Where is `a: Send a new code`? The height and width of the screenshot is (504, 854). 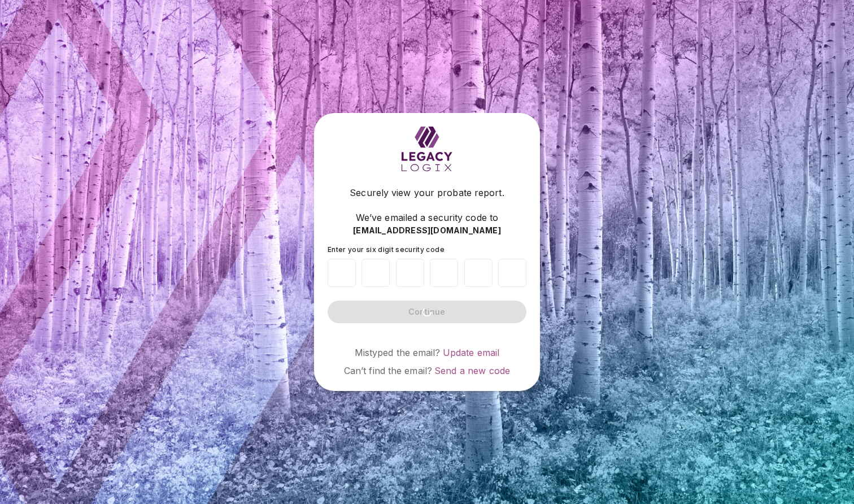
a: Send a new code is located at coordinates (472, 371).